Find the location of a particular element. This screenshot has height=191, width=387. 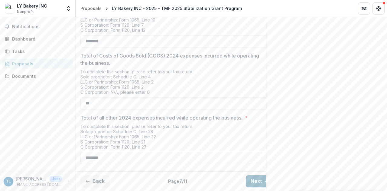

div: Include all payroll taxes and other payroll fees. To complete this section, please refer to your ... is located at coordinates (177, 18).